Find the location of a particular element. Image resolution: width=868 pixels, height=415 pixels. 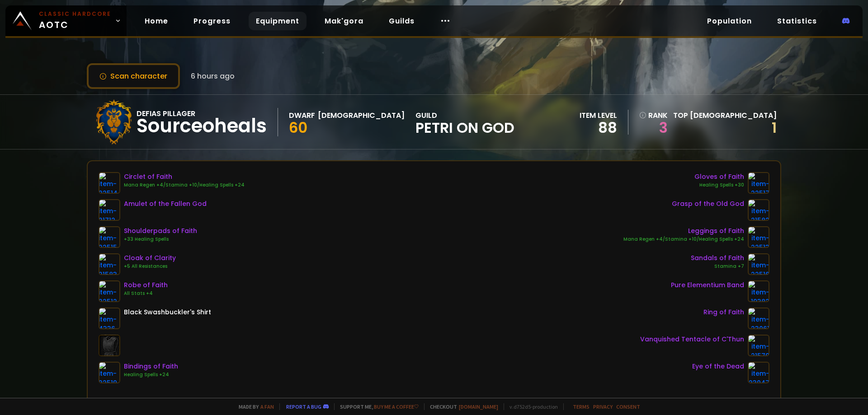

div: +5 All Resistances is located at coordinates (150, 266).